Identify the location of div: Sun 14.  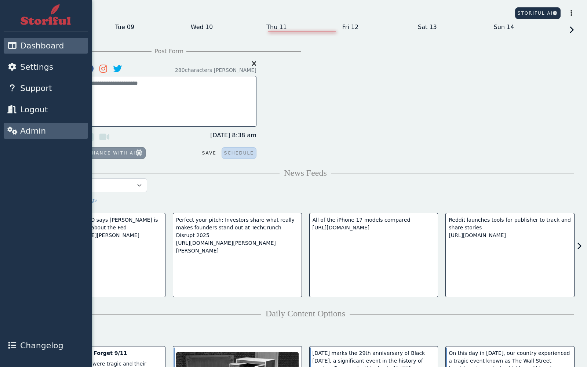
(529, 27).